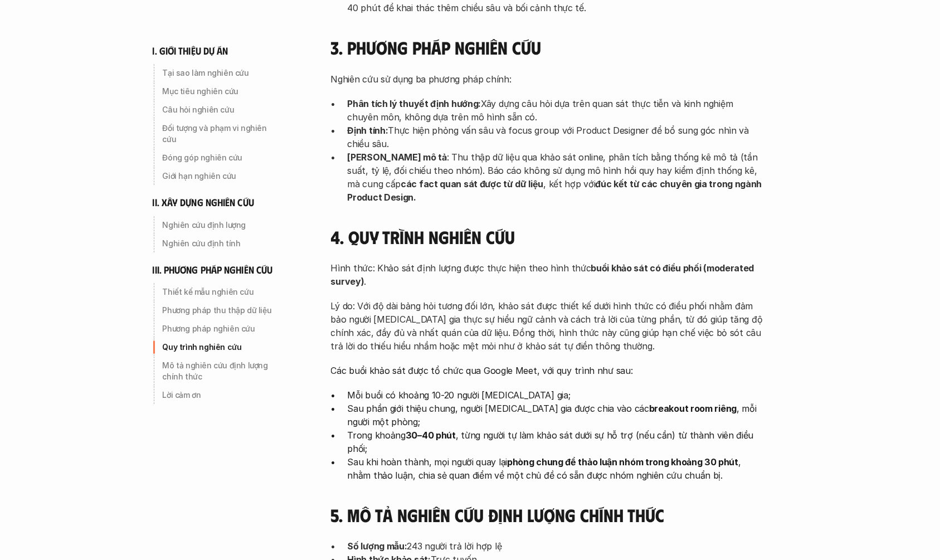 The height and width of the screenshot is (560, 940). Describe the element at coordinates (222, 73) in the screenshot. I see `p: Tại sao làm nghiên cứu` at that location.